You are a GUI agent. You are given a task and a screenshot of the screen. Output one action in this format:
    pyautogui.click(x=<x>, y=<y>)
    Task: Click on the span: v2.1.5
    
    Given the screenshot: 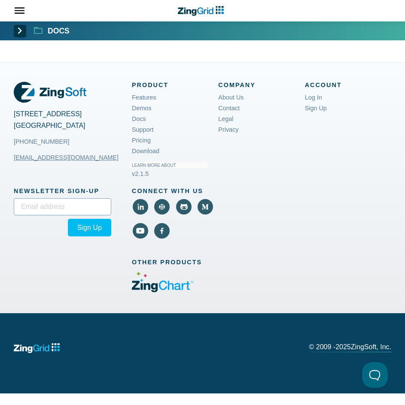 What is the action you would take?
    pyautogui.click(x=140, y=174)
    